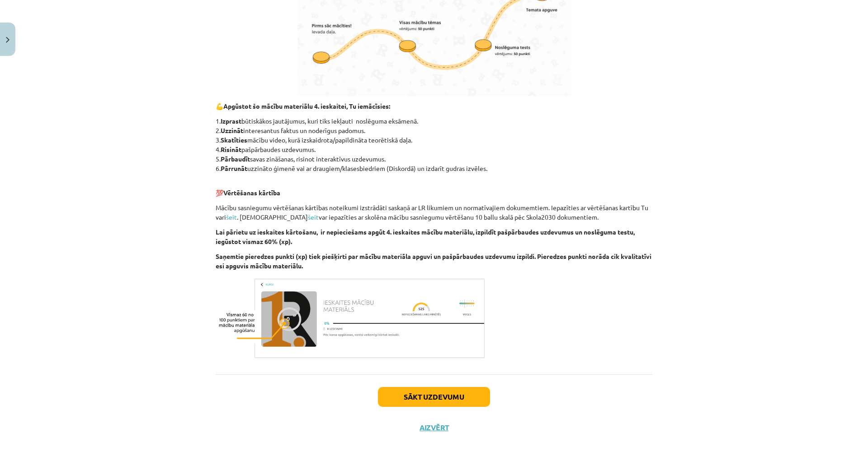 Image resolution: width=868 pixels, height=465 pixels. What do you see at coordinates (434, 398) in the screenshot?
I see `button: Sākt uzdevumu` at bounding box center [434, 398].